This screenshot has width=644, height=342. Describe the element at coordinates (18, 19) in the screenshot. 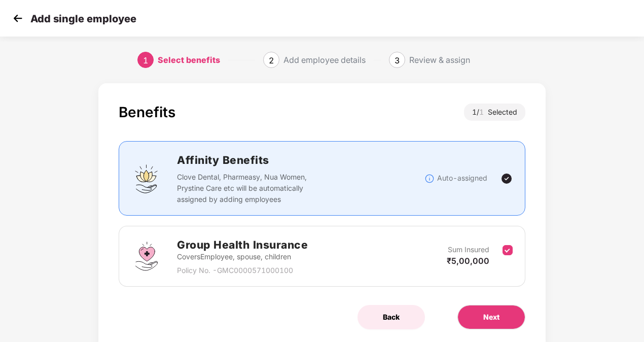

I see `img: svg+xml;base64,PHN2ZyB4bWxucz0iaHR0cDovL3d3dy53My5vcmcvMjAwMC9zdmciIHdpZHRoPSIzMCIgaGVpZ2h0PSIzMC...` at that location.